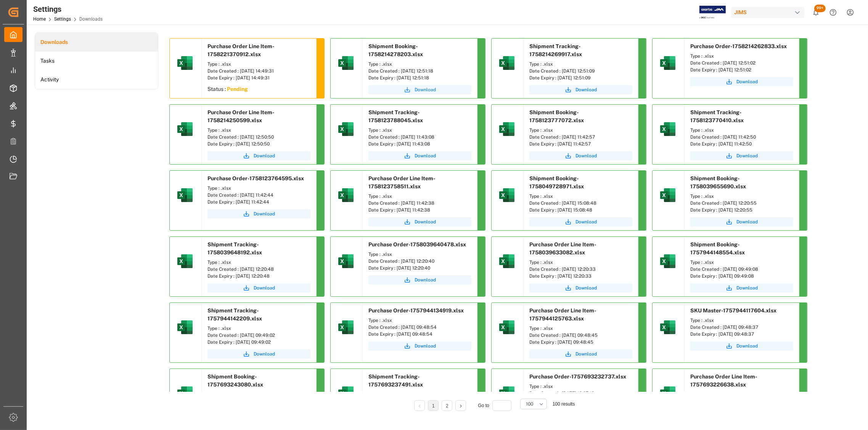  I want to click on span: Shipment Booking-1758214278203.xlsx, so click(395, 50).